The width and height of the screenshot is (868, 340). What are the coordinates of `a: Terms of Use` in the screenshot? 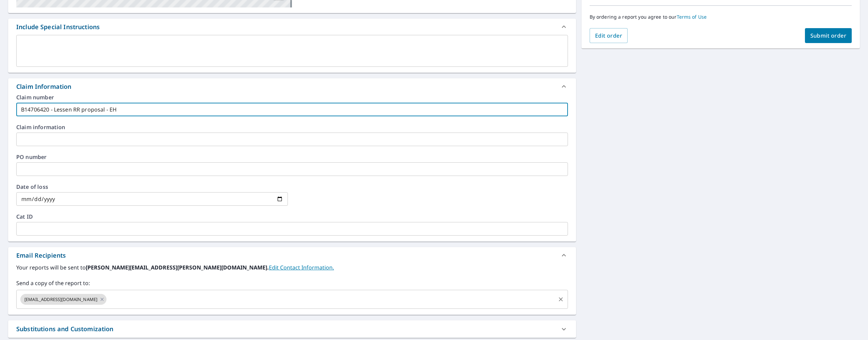 It's located at (692, 16).